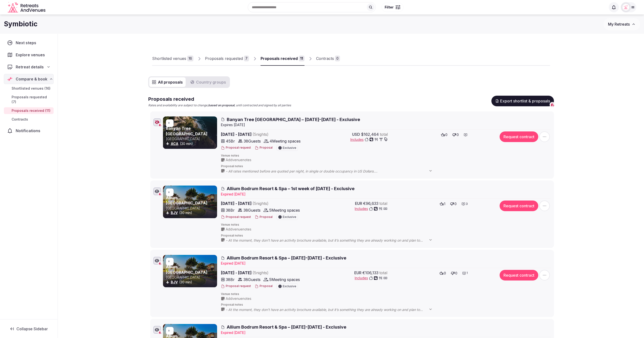 The height and width of the screenshot is (338, 644). I want to click on span: Explore venues, so click(31, 55).